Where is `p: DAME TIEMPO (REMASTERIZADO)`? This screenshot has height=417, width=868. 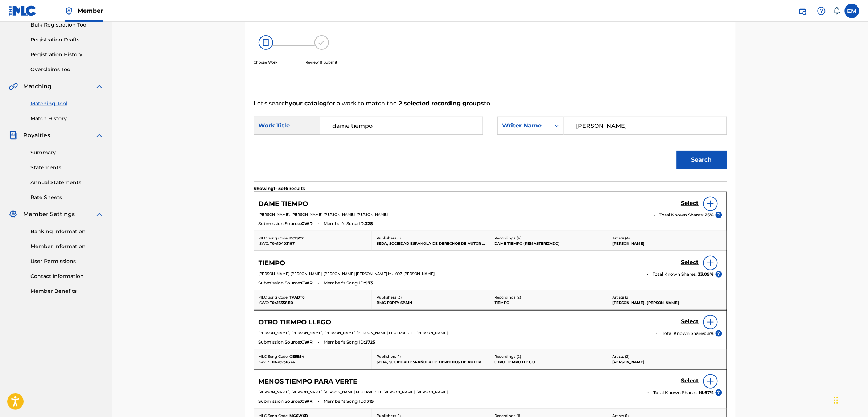
p: DAME TIEMPO (REMASTERIZADO) is located at coordinates (549, 243).